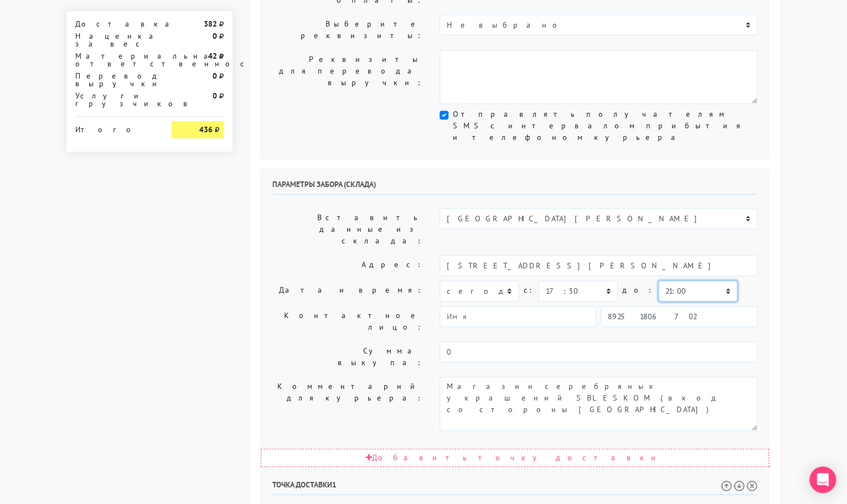  Describe the element at coordinates (115, 79) in the screenshot. I see `div: Перевод выручки` at that location.